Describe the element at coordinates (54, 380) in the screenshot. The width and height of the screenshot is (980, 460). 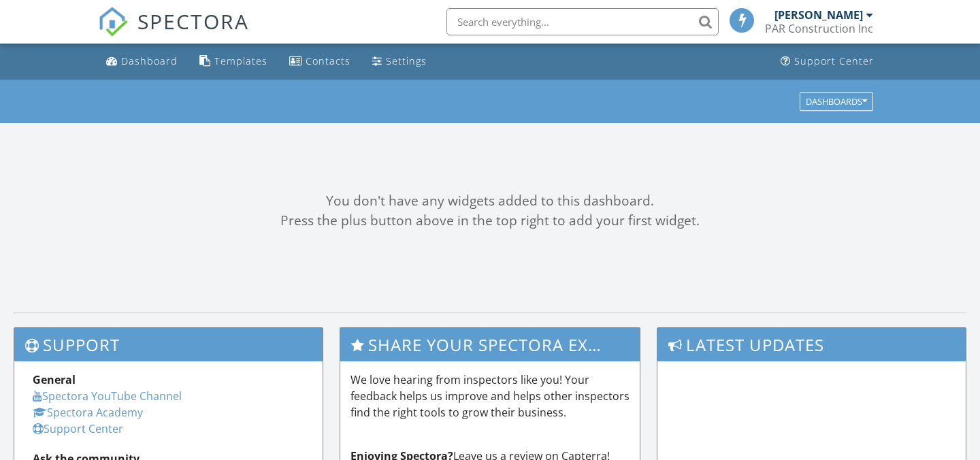
I see `strong: General` at that location.